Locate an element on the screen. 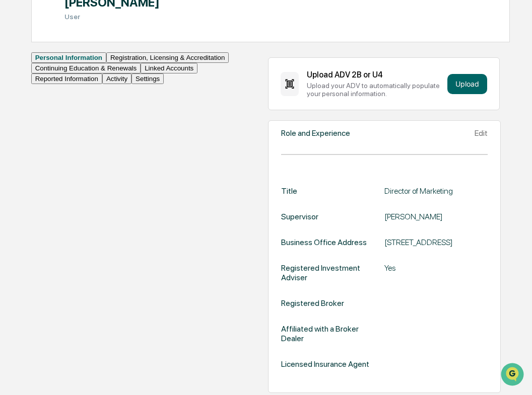 The height and width of the screenshot is (395, 532). div: We're available if you need us! is located at coordinates (92, 91).